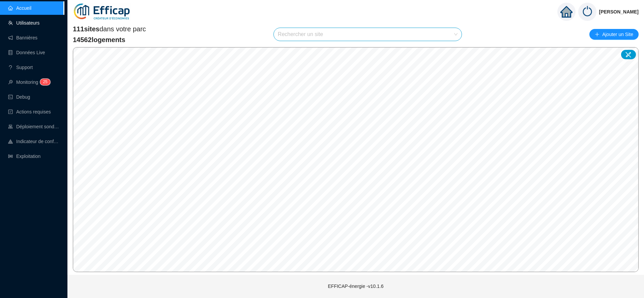 This screenshot has width=644, height=298. Describe the element at coordinates (356, 286) in the screenshot. I see `span: EFFICAP-énergie - v10.1.6` at that location.